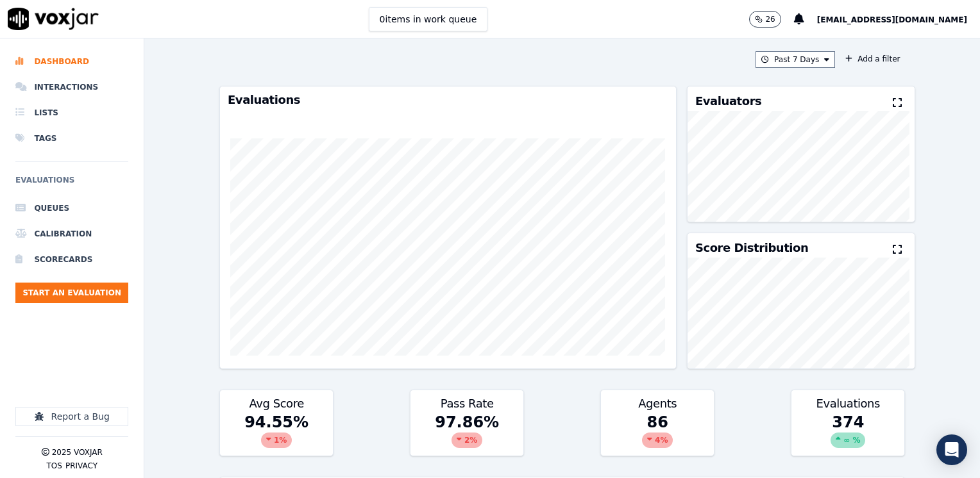 This screenshot has width=980, height=478. I want to click on h3: Evaluators, so click(728, 101).